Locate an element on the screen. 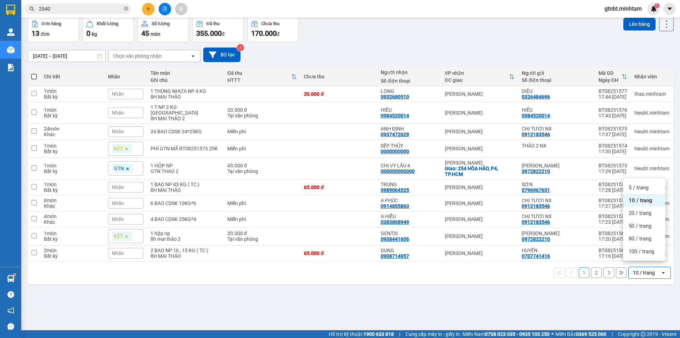 The image size is (680, 338). button: Bộ lọc is located at coordinates (222, 55).